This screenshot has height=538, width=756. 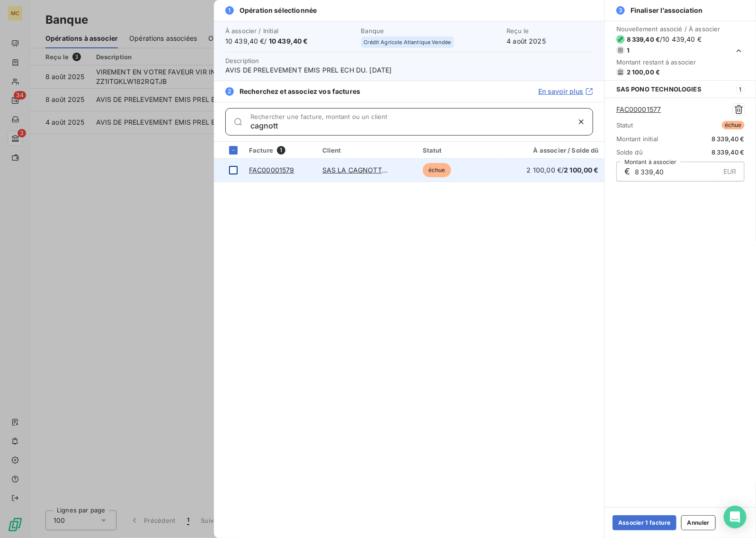 I want to click on div: 4 août 2025, so click(x=550, y=37).